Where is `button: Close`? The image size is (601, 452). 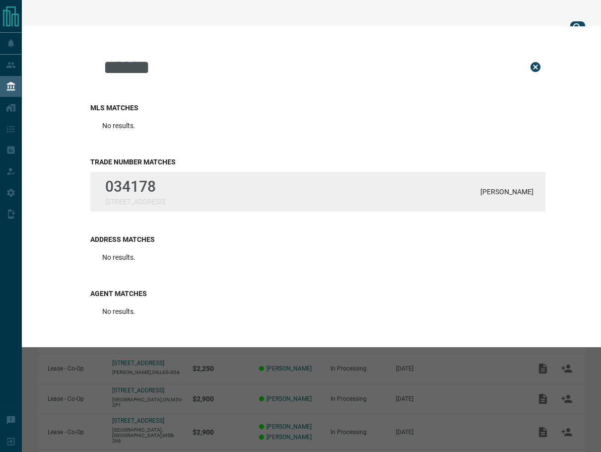
button: Close is located at coordinates (535, 67).